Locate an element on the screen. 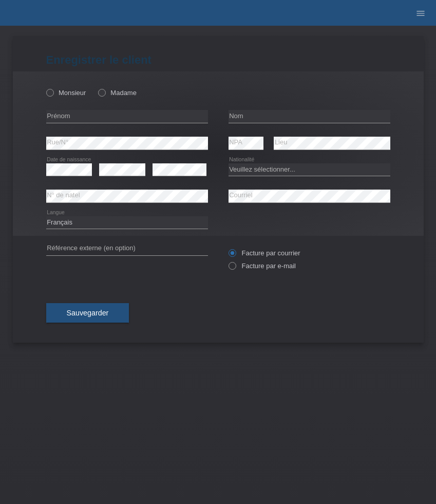 The height and width of the screenshot is (504, 436). label: Madame is located at coordinates (117, 92).